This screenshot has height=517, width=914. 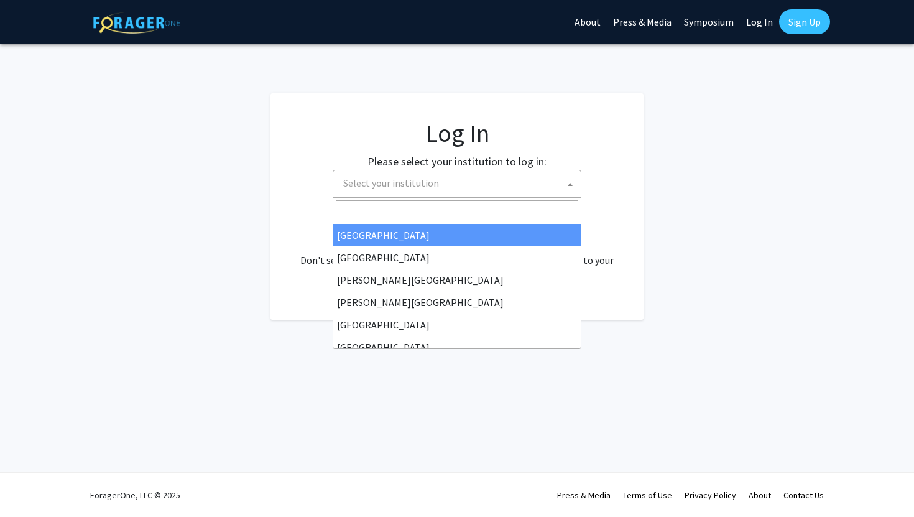 What do you see at coordinates (805, 22) in the screenshot?
I see `a: Sign Up` at bounding box center [805, 22].